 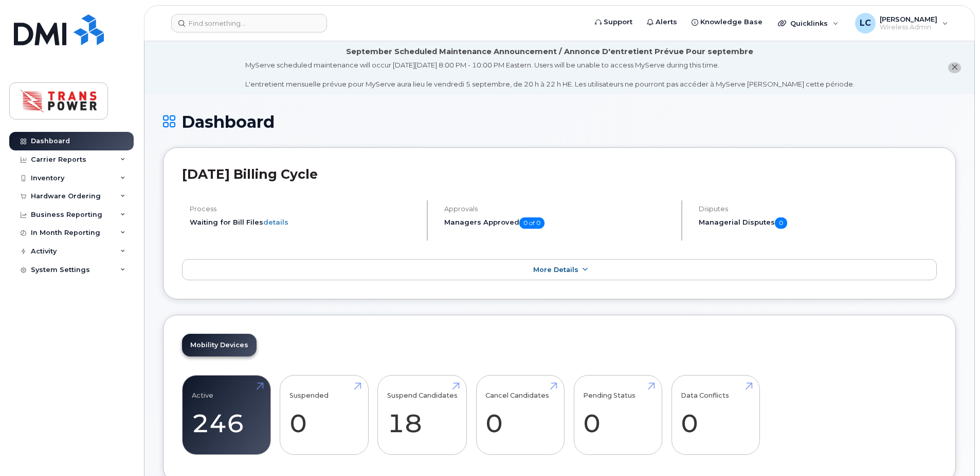 What do you see at coordinates (716, 415) in the screenshot?
I see `a: Data Conflicts 0` at bounding box center [716, 415].